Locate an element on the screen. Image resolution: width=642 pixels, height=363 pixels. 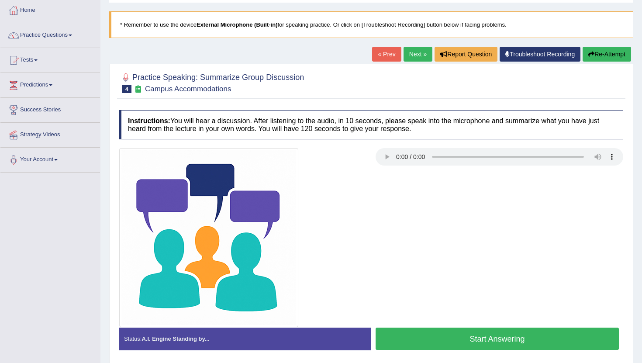
a: Success Stories is located at coordinates (50, 109).